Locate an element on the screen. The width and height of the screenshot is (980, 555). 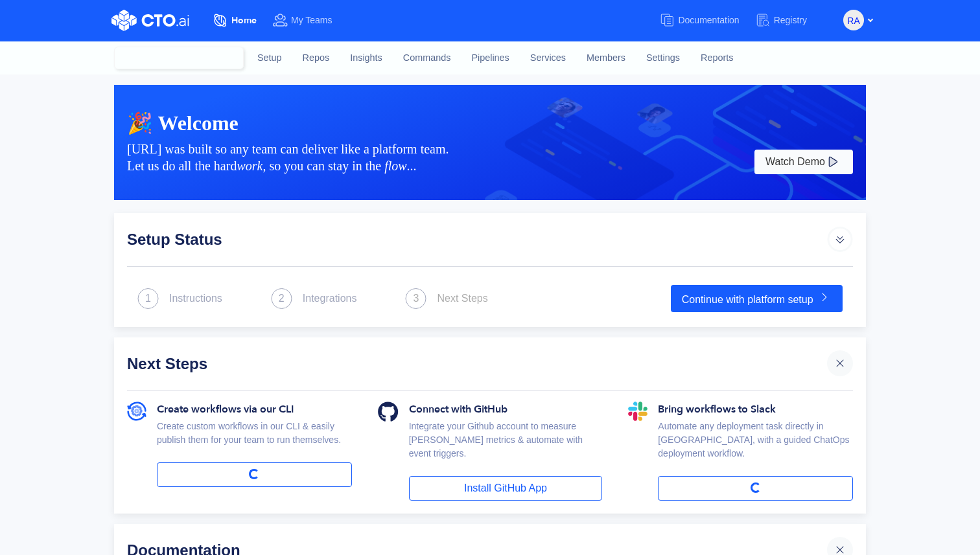
span: Registry is located at coordinates (790, 20).